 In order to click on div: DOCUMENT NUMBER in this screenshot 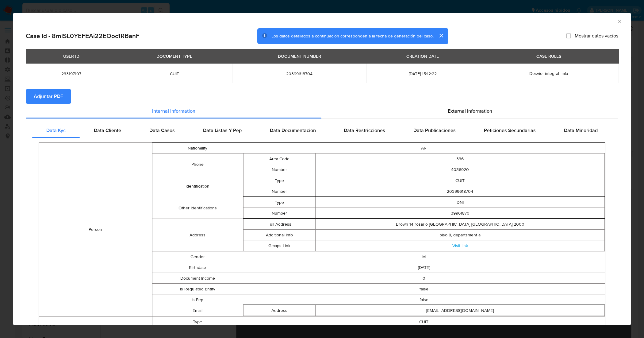, I will do `click(299, 56)`.